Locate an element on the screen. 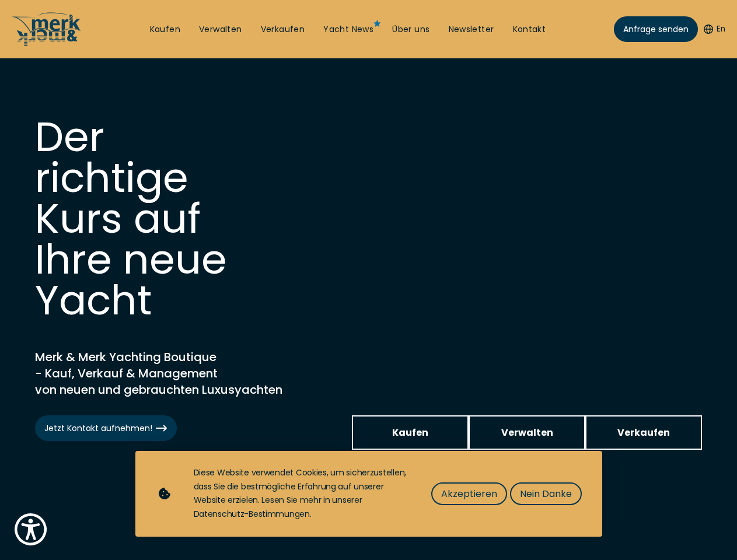 This screenshot has height=560, width=737. span: Akzeptieren is located at coordinates (469, 494).